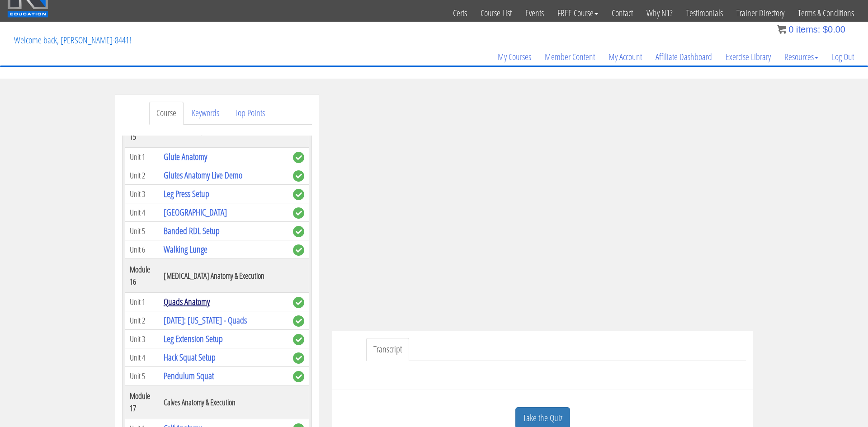  I want to click on span: items:, so click(808, 29).